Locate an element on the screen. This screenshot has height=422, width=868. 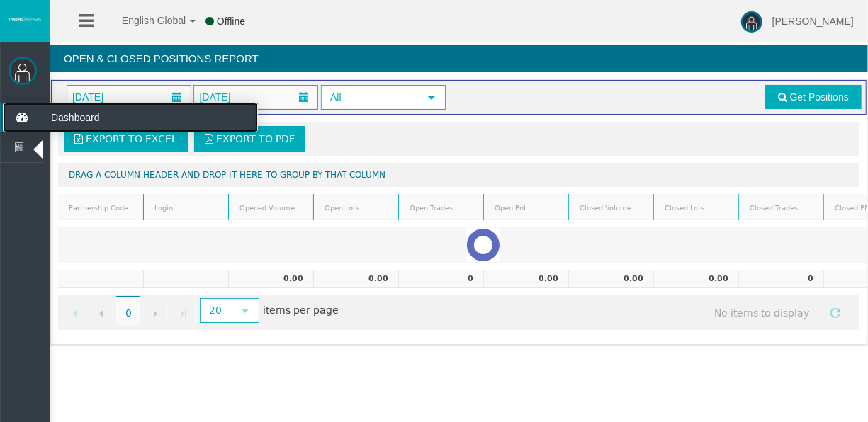
span: 0 is located at coordinates (129, 311).